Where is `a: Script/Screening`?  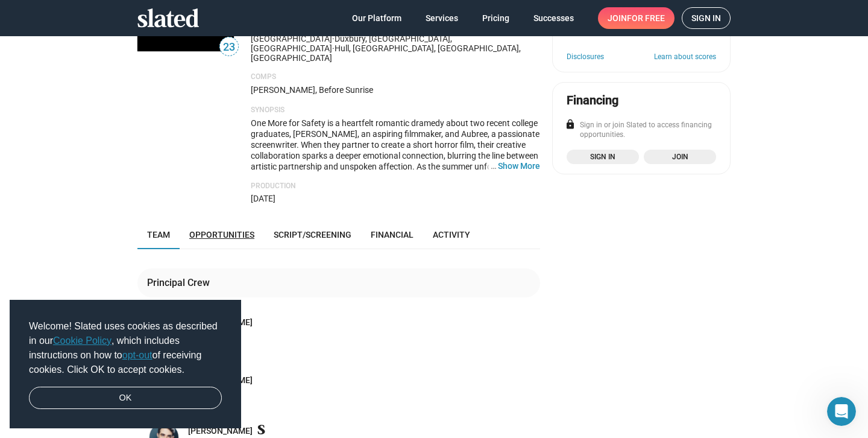 a: Script/Screening is located at coordinates (312, 235).